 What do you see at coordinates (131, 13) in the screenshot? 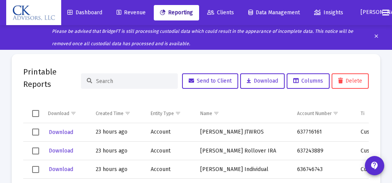
I see `a: Revenue` at bounding box center [131, 13].